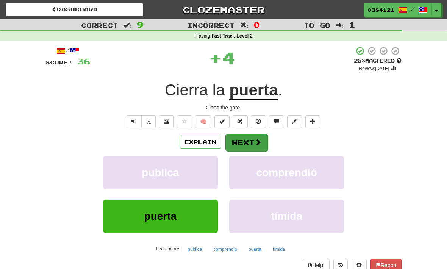  I want to click on strong: puerta, so click(253, 90).